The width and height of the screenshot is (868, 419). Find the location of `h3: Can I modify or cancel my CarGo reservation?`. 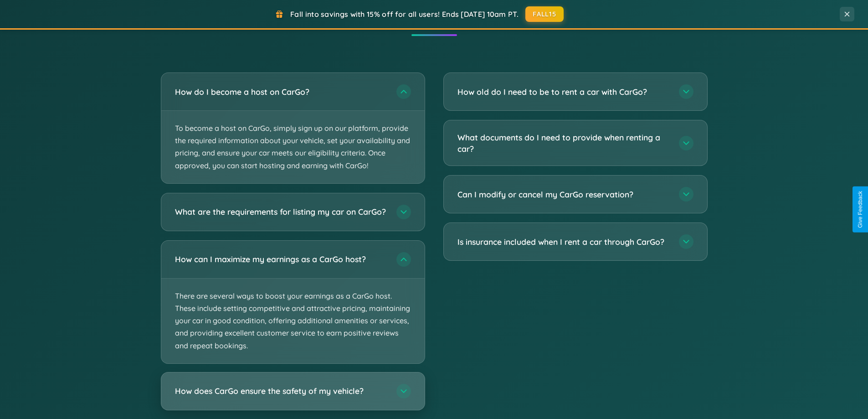

h3: Can I modify or cancel my CarGo reservation? is located at coordinates (564, 194).